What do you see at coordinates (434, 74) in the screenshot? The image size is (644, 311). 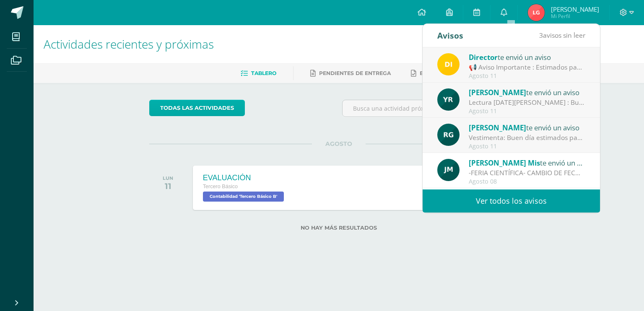 I see `a: Entregadas` at bounding box center [434, 74].